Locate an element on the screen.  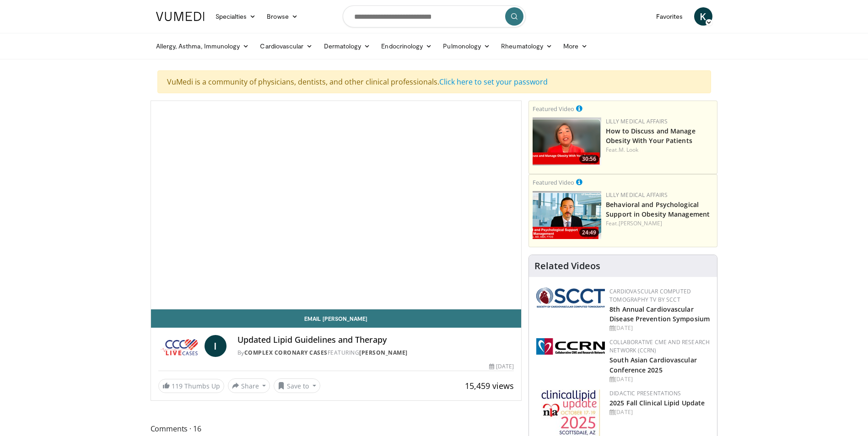
a: 30:56 is located at coordinates (567, 141).